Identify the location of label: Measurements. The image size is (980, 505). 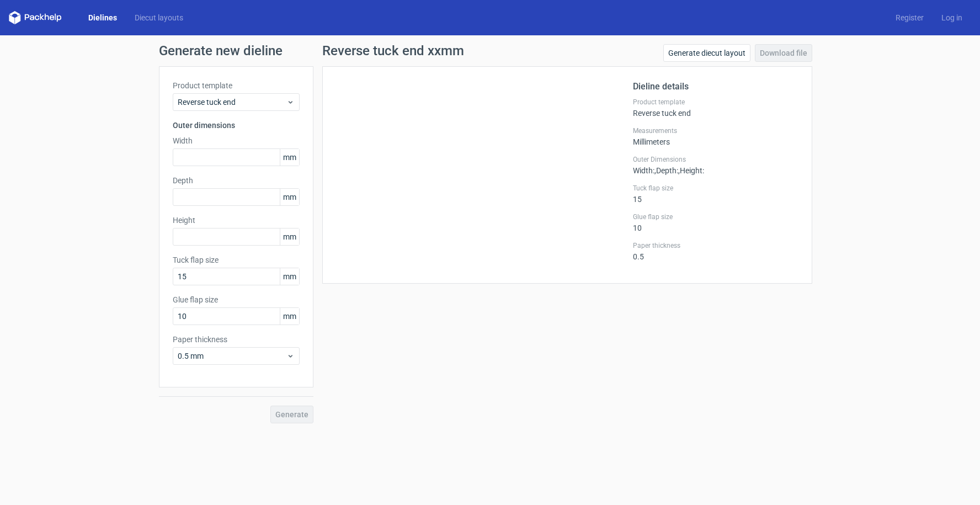
(716, 131).